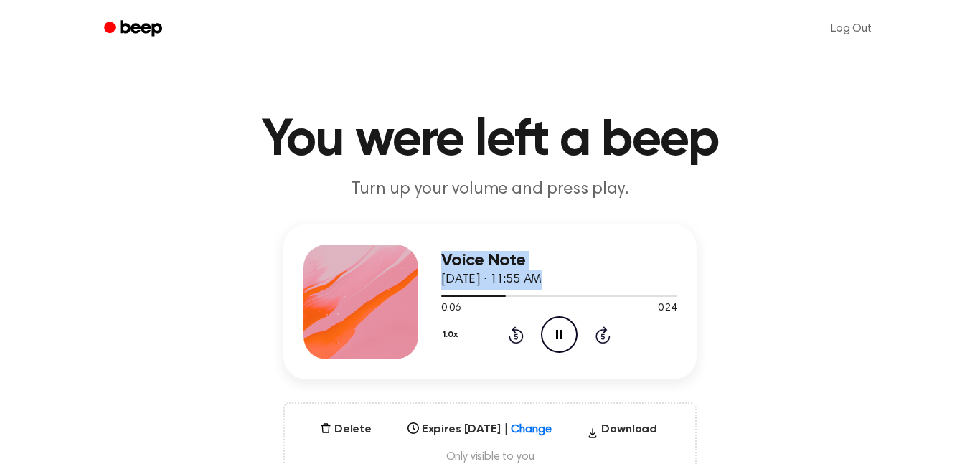  What do you see at coordinates (346, 429) in the screenshot?
I see `button: Delete` at bounding box center [346, 429].